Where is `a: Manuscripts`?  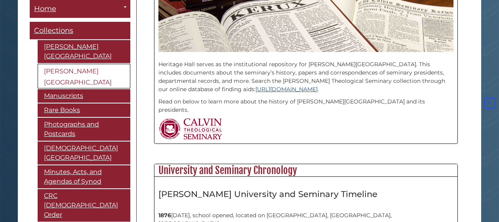
a: Manuscripts is located at coordinates (84, 96).